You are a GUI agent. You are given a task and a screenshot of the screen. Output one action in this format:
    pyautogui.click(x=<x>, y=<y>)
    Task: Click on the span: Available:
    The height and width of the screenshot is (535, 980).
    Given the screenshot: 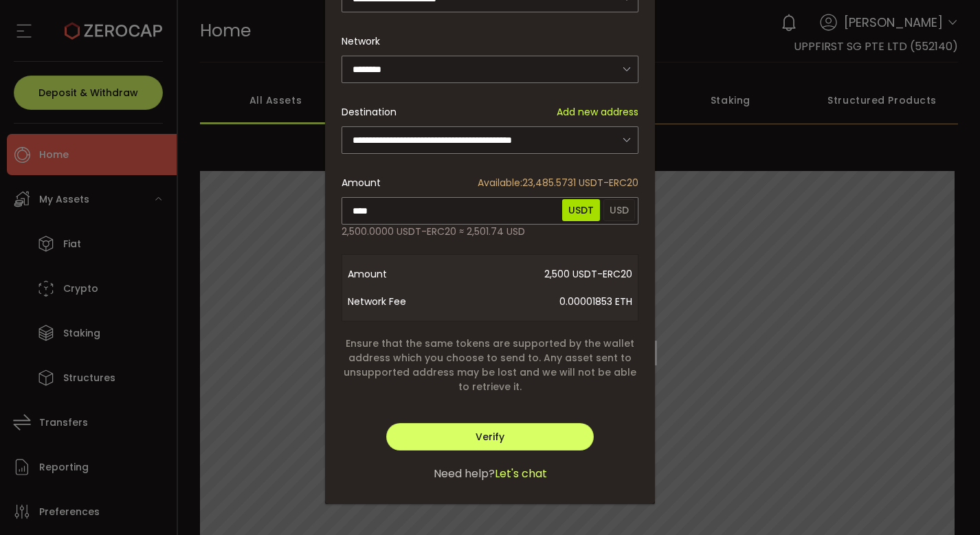 What is the action you would take?
    pyautogui.click(x=499, y=183)
    